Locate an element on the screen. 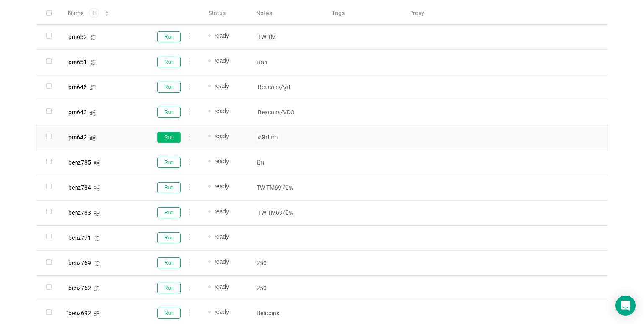  div: benz783 is located at coordinates (80, 213).